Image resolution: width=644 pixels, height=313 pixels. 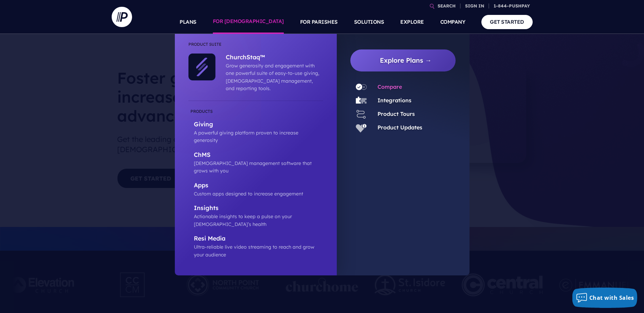 What do you see at coordinates (361, 101) in the screenshot?
I see `img: Integrations - Icon` at bounding box center [361, 101].